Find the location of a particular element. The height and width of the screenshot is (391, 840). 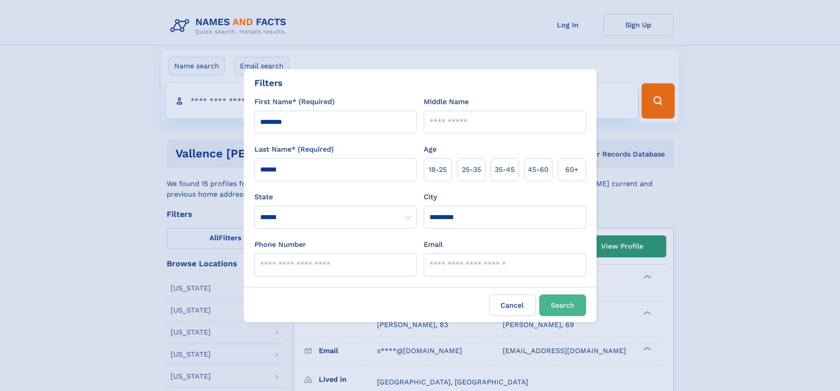

label: Age is located at coordinates (430, 149).